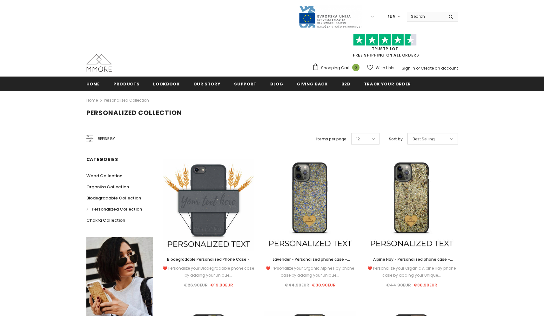 Image resolution: width=544 pixels, height=316 pixels. I want to click on span: Wish Lists, so click(385, 68).